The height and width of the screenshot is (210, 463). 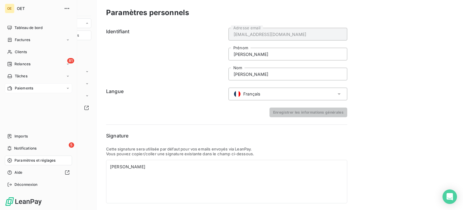 What do you see at coordinates (26, 184) in the screenshot?
I see `span: Déconnexion` at bounding box center [26, 184].